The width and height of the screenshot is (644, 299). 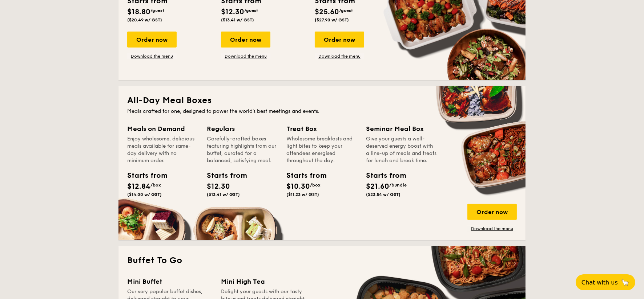 I want to click on span: ($23.54 w/ GST), so click(x=383, y=195).